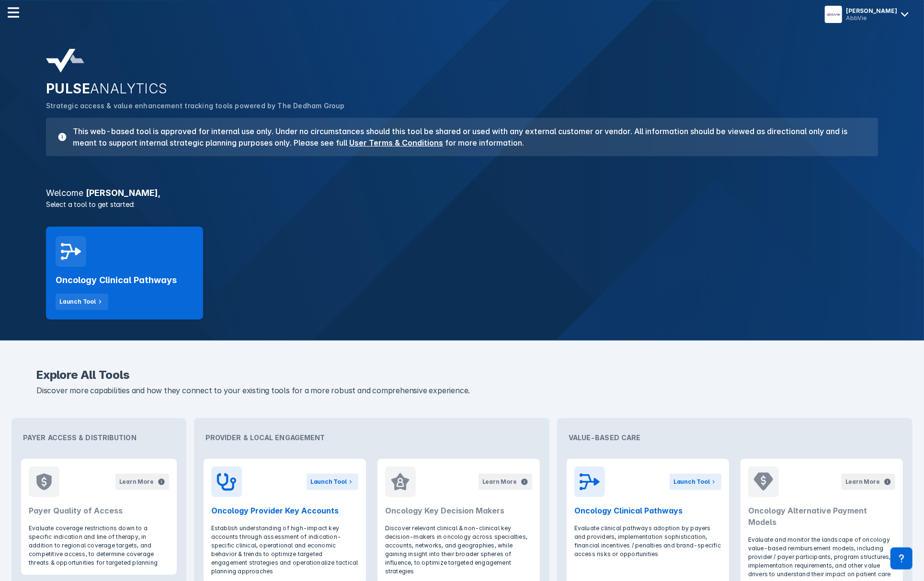 The width and height of the screenshot is (924, 581). Describe the element at coordinates (462, 391) in the screenshot. I see `p: Discover more capabilities and how they connect to your existing tools for a more robust and comp...` at that location.